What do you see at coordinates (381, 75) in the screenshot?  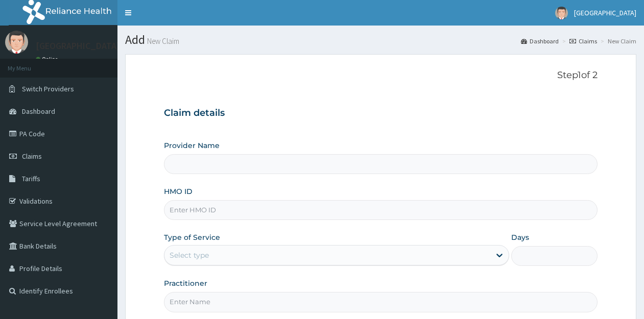 I see `p: Step 1 of 2` at bounding box center [381, 75].